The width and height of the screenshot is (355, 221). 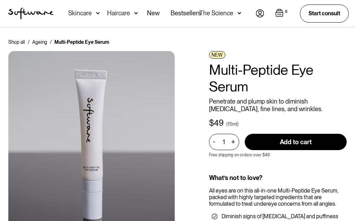 I want to click on div: All eyes are on this all-in-one Multi-Peptide Eye Serum, packed with highly targeted ingredients ..., so click(x=278, y=197).